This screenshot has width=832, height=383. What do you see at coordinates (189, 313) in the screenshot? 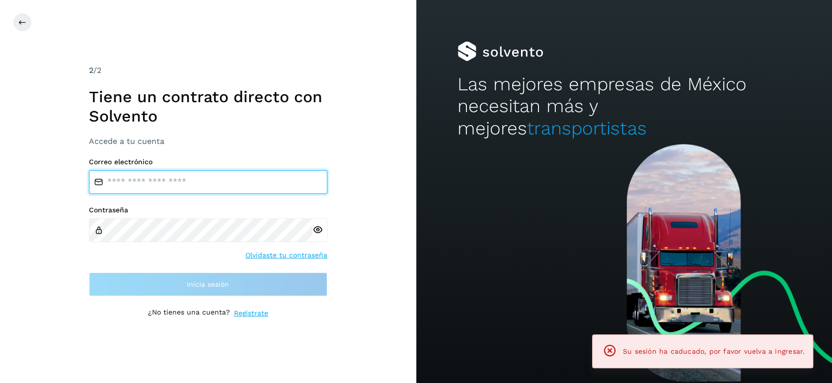
I see `p: ¿No tienes una cuenta?` at bounding box center [189, 313].